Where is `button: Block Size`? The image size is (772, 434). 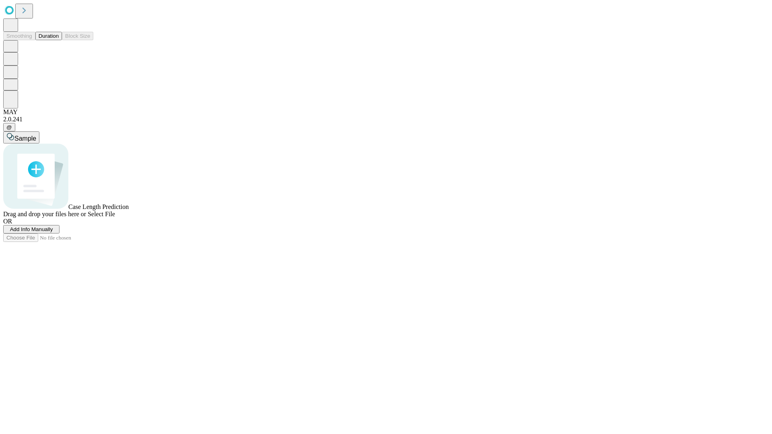
button: Block Size is located at coordinates (78, 36).